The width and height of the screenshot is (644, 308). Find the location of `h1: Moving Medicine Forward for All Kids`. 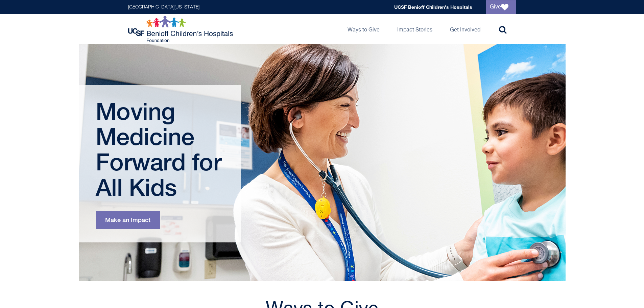

h1: Moving Medicine Forward for All Kids is located at coordinates (160, 149).